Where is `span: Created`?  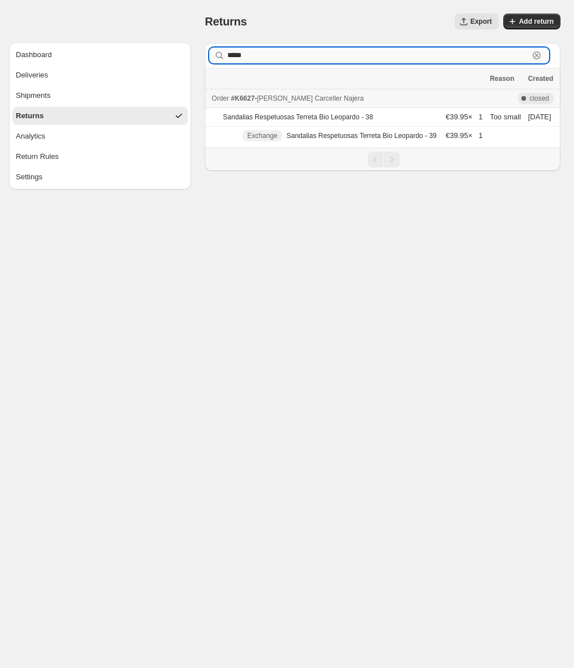 span: Created is located at coordinates (541, 79).